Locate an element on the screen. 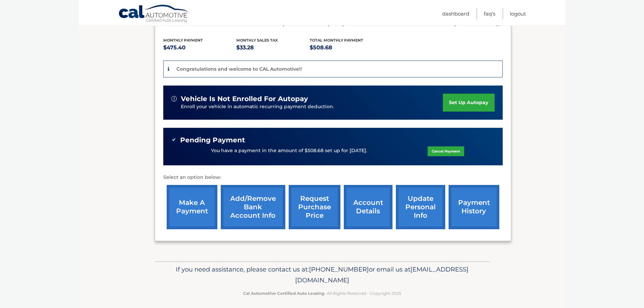  a: Add/Remove bank account info is located at coordinates (253, 207).